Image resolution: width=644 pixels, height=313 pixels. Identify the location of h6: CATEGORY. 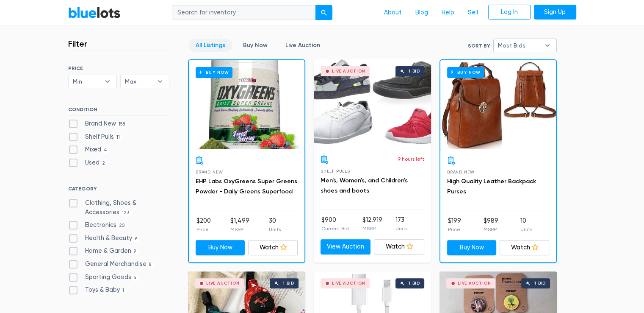
(119, 191).